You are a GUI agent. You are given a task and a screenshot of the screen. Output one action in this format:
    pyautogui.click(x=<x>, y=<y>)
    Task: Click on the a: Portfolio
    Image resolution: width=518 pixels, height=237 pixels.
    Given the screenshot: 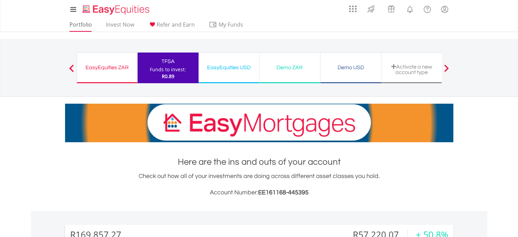 What is the action you would take?
    pyautogui.click(x=81, y=26)
    